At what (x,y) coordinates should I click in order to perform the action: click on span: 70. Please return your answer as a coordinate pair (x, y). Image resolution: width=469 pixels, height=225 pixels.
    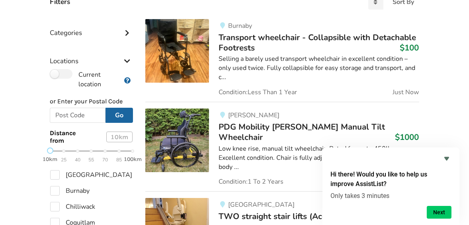
    Looking at the image, I should click on (105, 160).